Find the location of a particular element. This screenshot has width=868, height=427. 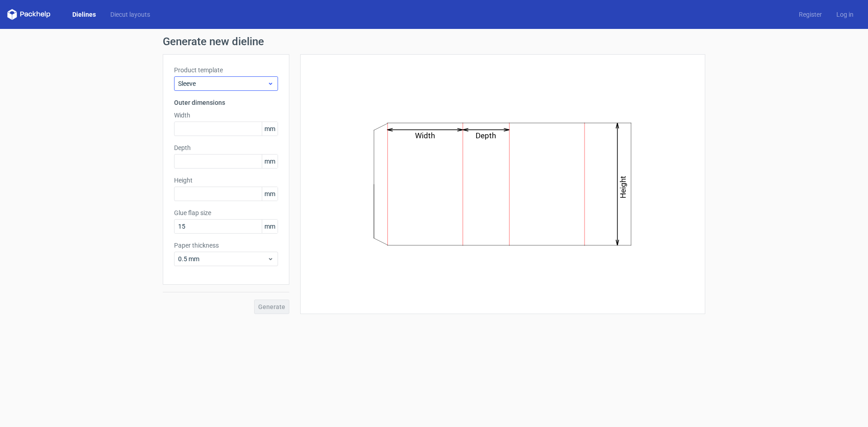

text: Height is located at coordinates (624, 187).